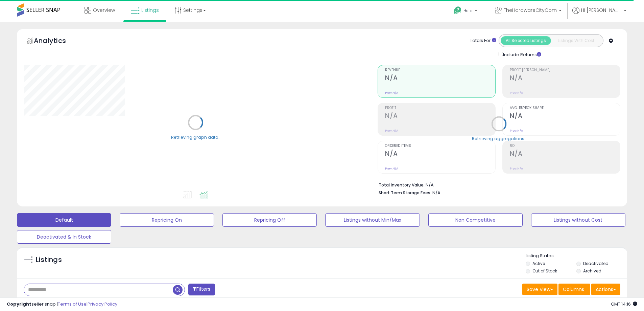 The height and width of the screenshot is (311, 644). What do you see at coordinates (576, 40) in the screenshot?
I see `button: Listings With Cost` at bounding box center [576, 40].